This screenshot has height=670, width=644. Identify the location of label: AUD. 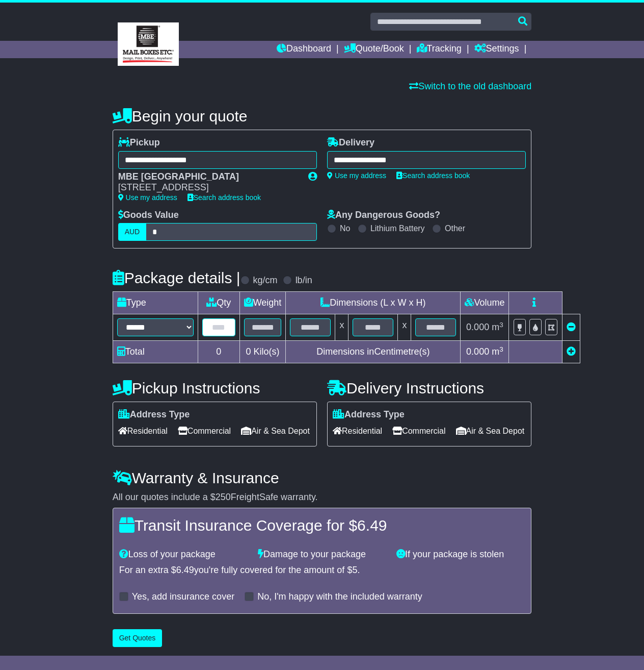
(133, 231).